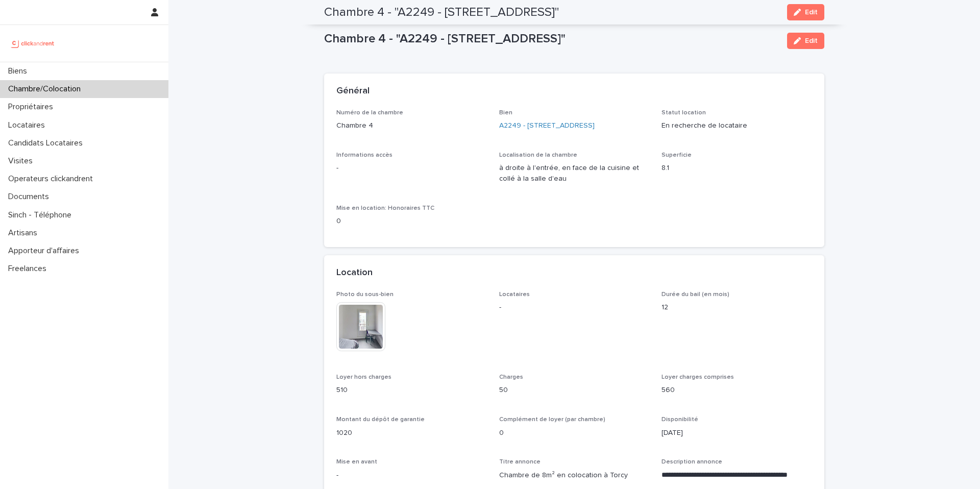 The width and height of the screenshot is (980, 489). I want to click on p: Chambre 4, so click(412, 126).